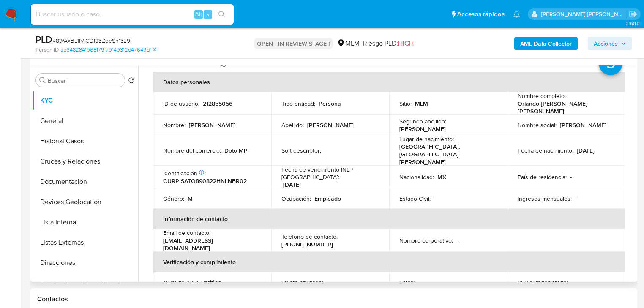 The image size is (644, 308). What do you see at coordinates (309, 237) in the screenshot?
I see `p: Teléfono de contacto :` at bounding box center [309, 237].